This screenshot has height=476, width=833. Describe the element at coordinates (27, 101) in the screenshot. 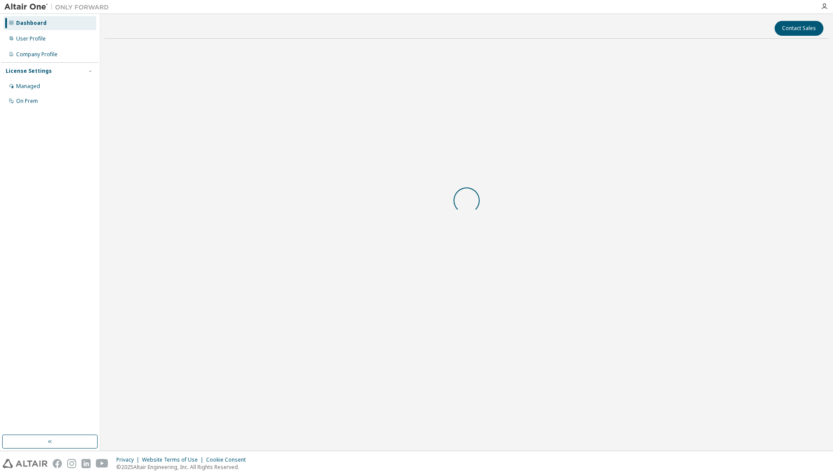

I see `div: On Prem` at that location.